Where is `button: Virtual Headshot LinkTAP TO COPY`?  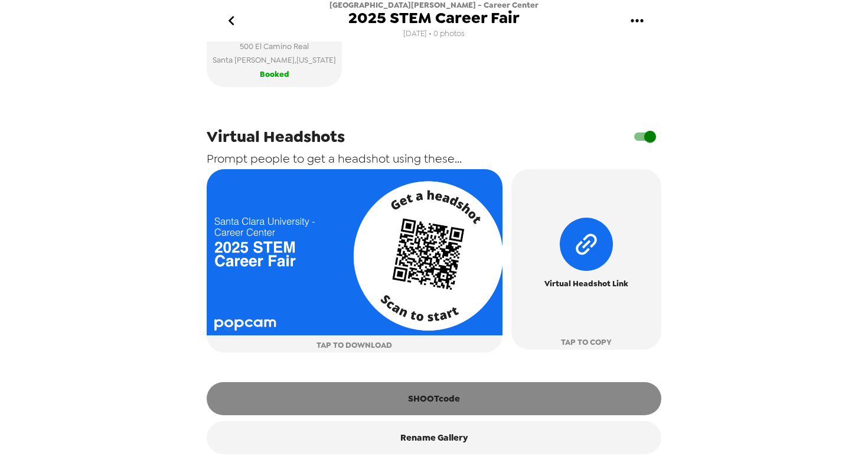
button: Virtual Headshot LinkTAP TO COPY is located at coordinates (587, 259).